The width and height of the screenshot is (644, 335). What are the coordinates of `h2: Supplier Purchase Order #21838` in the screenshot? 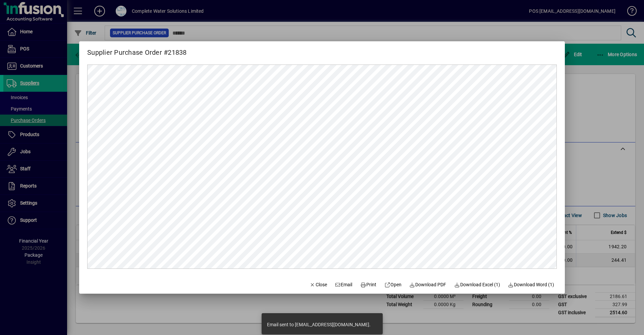 It's located at (137, 49).